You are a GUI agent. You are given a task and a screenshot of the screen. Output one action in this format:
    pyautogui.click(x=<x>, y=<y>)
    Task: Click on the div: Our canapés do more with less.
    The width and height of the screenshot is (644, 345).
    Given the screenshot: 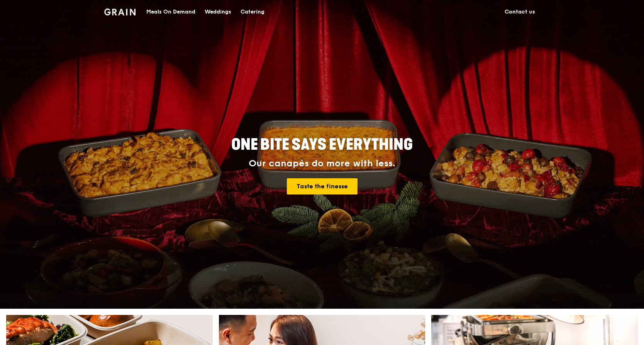 What is the action you would take?
    pyautogui.click(x=322, y=164)
    